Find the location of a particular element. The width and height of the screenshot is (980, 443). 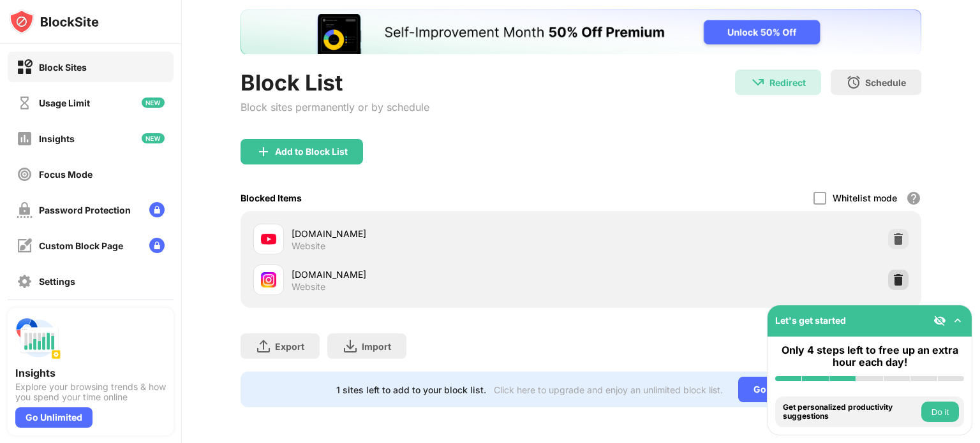

img: push-insights.svg is located at coordinates (38, 339).